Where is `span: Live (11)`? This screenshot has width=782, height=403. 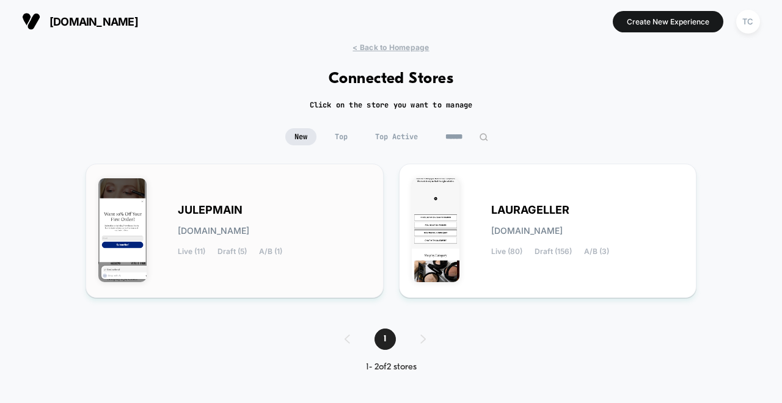
span: Live (11) is located at coordinates (191, 252).